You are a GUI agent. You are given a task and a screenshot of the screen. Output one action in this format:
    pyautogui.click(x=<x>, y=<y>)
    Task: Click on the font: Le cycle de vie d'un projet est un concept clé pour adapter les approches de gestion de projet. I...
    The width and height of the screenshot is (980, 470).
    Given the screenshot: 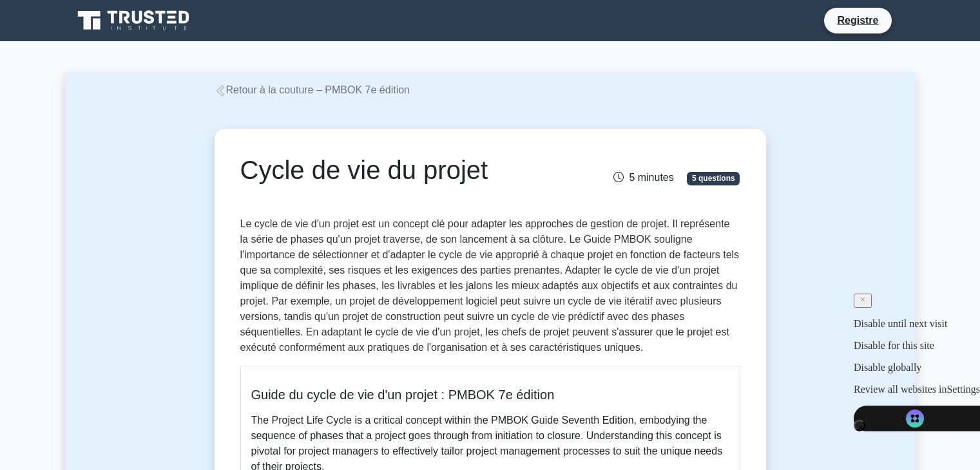 What is the action you would take?
    pyautogui.click(x=490, y=286)
    